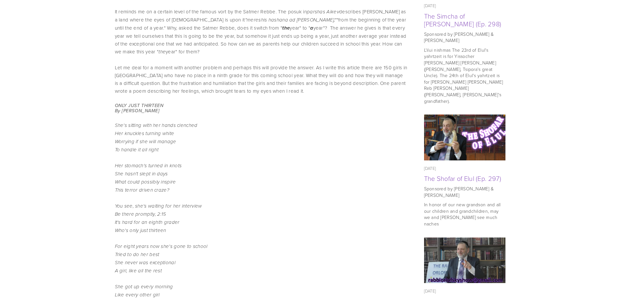  What do you see at coordinates (159, 218) in the screenshot?
I see `em: You see, she's waiting for her interview Be there promptly, 2:15 It's hard for an eighth grader W...` at bounding box center [159, 218].